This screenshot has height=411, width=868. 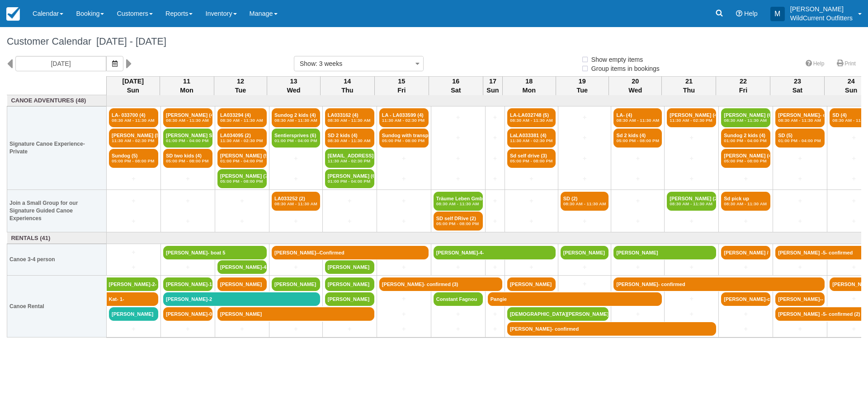 I want to click on th: 22 Fri, so click(x=743, y=86).